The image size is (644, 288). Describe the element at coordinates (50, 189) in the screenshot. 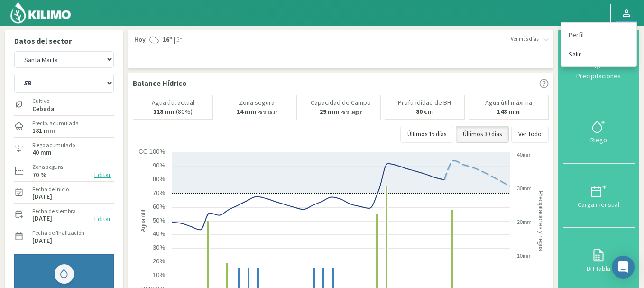

I see `label: Fecha de inicio` at that location.